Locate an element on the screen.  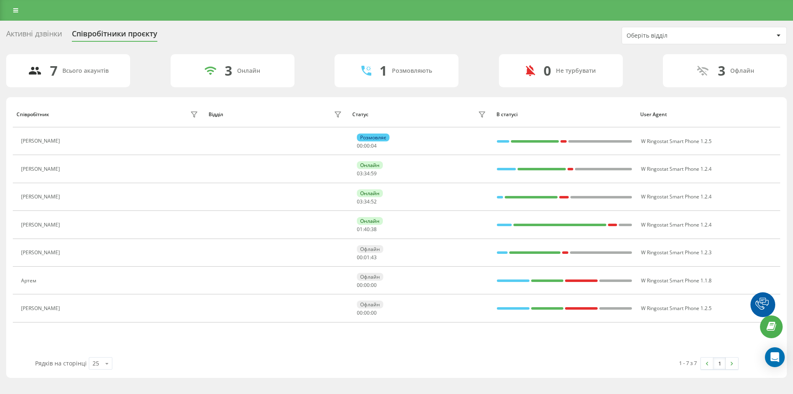
div: Активні дзвінки is located at coordinates (34, 36).